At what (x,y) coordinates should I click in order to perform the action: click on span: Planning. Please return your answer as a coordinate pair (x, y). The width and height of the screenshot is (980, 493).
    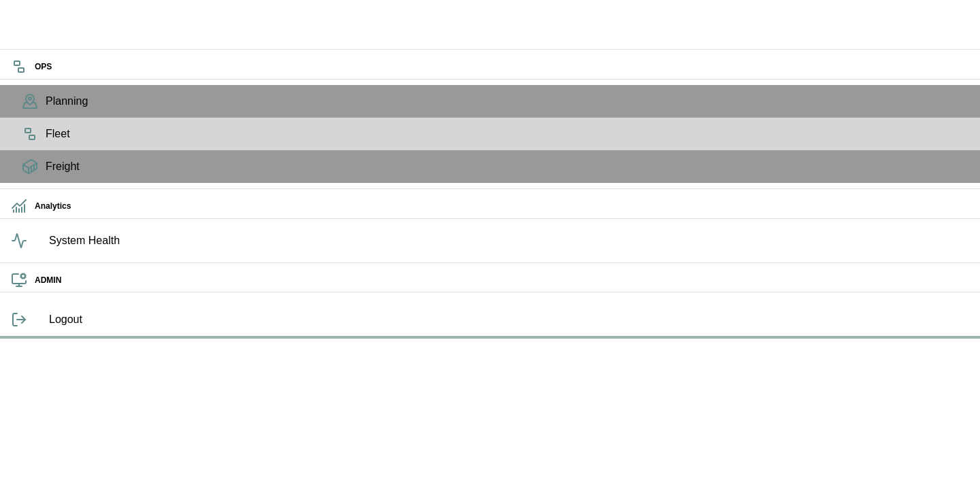
    Looking at the image, I should click on (507, 101).